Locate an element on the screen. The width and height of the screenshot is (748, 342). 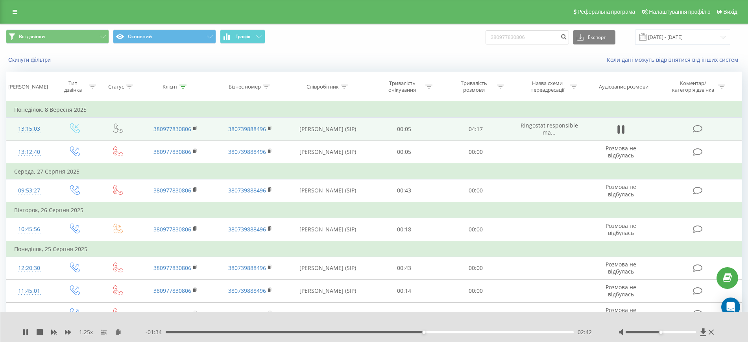
span: Вихід is located at coordinates (730, 12).